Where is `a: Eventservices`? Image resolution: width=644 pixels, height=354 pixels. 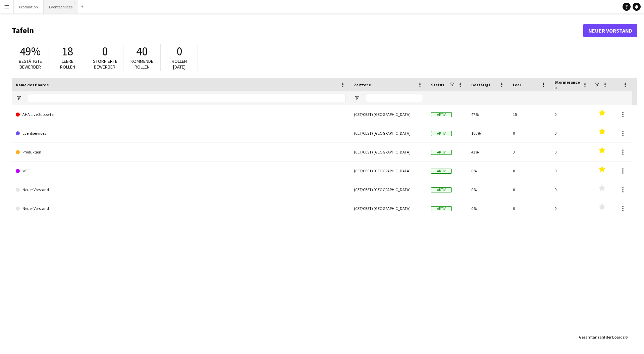
a: Eventservices is located at coordinates (181, 133).